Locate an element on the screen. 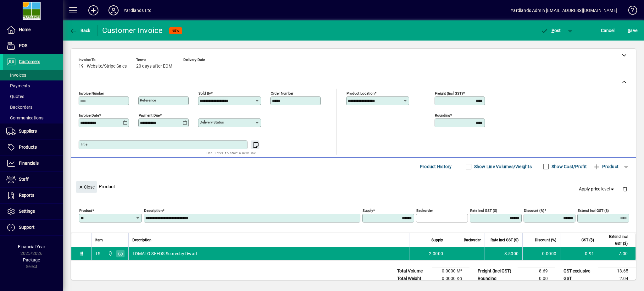  mat-label: Invoice date is located at coordinates (89, 115).